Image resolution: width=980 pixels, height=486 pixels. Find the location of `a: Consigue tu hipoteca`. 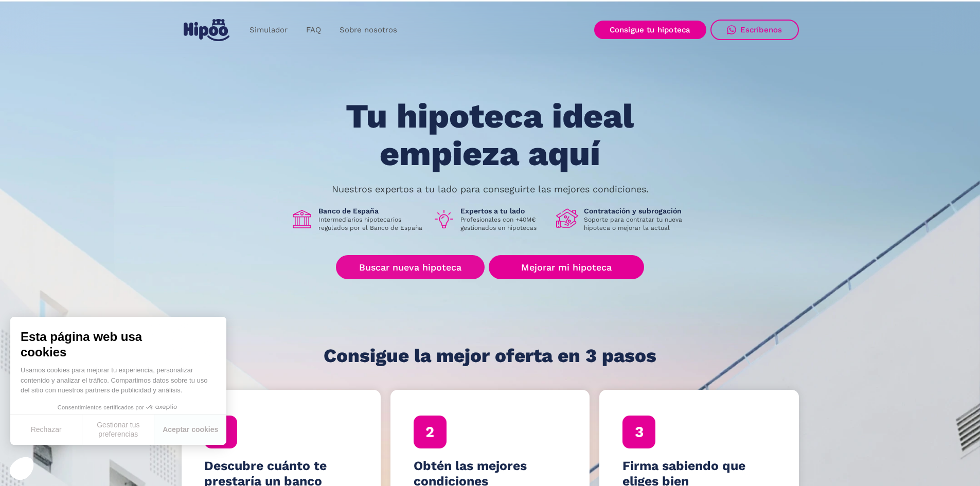

a: Consigue tu hipoteca is located at coordinates (650, 30).